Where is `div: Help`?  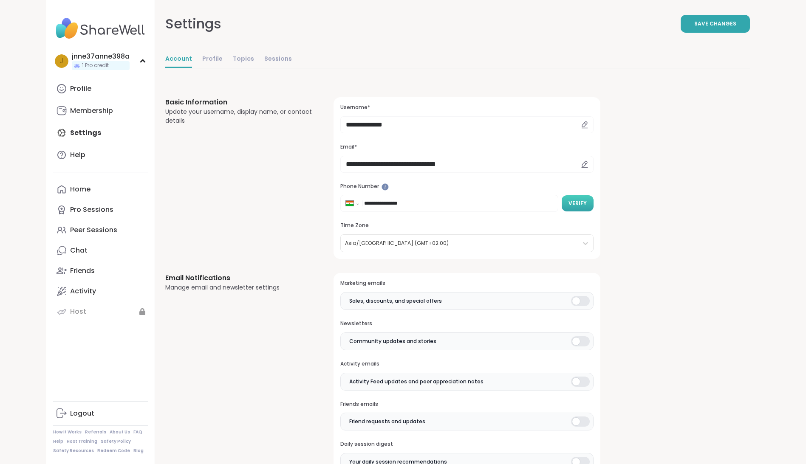
div: Help is located at coordinates (78, 155).